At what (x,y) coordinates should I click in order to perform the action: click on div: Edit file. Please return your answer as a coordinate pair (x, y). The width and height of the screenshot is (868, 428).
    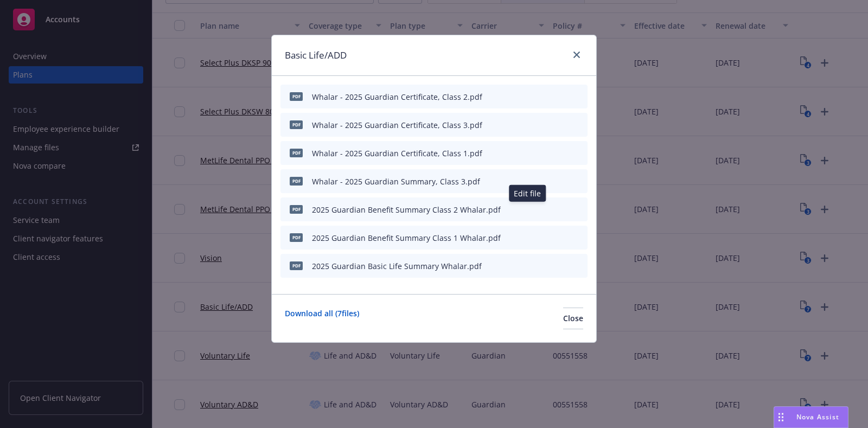
    Looking at the image, I should click on (528, 193).